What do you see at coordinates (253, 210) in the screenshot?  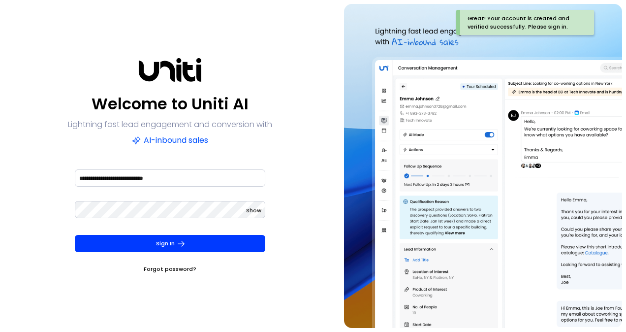 I see `button: Show` at bounding box center [253, 210].